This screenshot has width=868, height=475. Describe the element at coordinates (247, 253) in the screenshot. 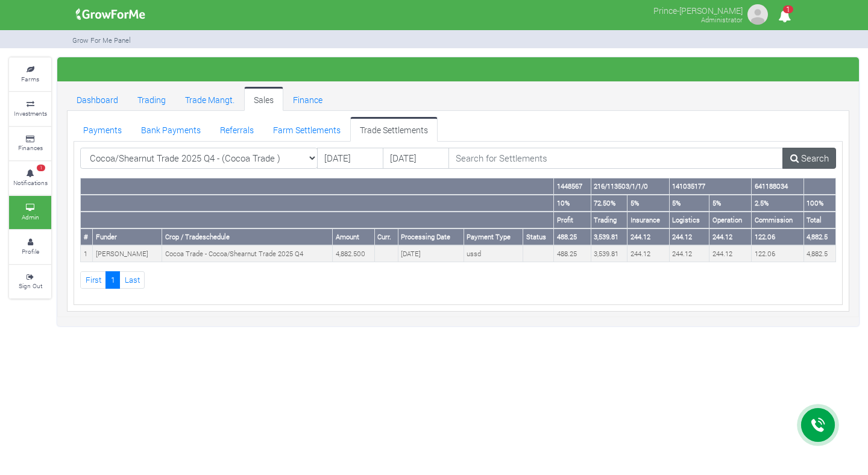

I see `td: Cocoa Trade - Cocoa/Shearnut Trade 2025 Q4` at that location.